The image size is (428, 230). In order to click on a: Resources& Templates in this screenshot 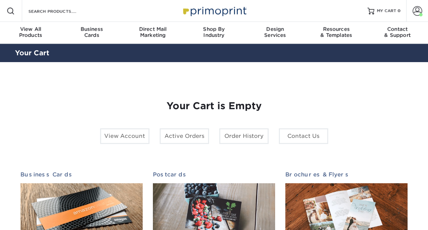, I will do `click(337, 33)`.